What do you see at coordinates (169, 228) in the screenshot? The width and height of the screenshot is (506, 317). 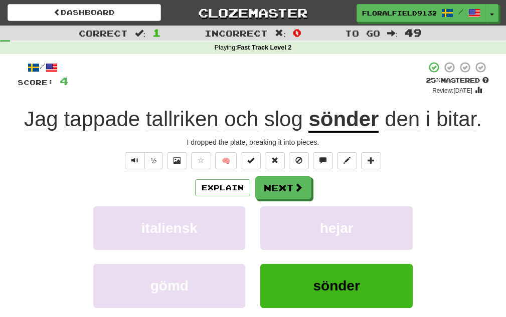 I see `span: italiensk` at bounding box center [169, 228].